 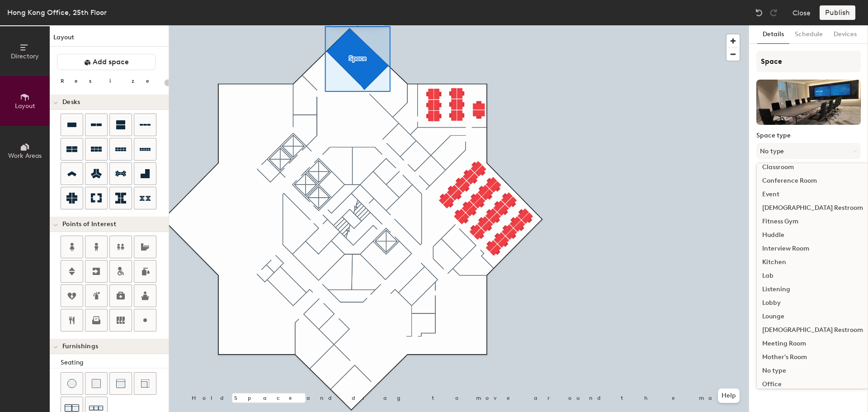 What do you see at coordinates (25, 56) in the screenshot?
I see `span: Directory` at bounding box center [25, 56].